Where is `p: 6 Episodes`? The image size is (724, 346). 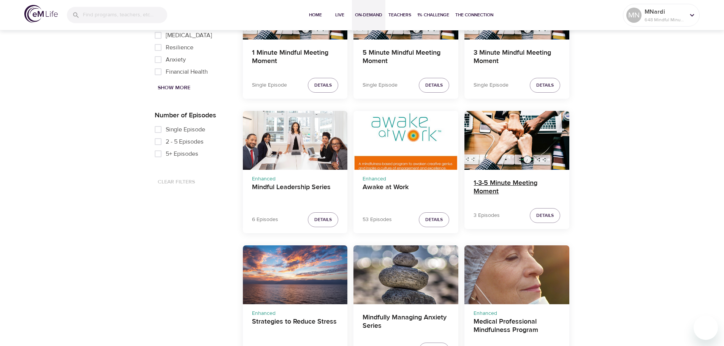 p: 6 Episodes is located at coordinates (265, 220).